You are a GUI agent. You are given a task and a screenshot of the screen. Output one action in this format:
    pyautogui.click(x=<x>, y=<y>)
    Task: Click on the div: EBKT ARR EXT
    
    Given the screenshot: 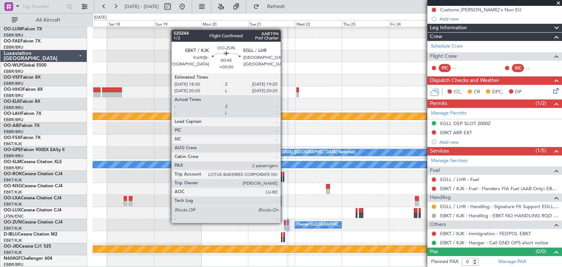 What is the action you would take?
    pyautogui.click(x=456, y=133)
    